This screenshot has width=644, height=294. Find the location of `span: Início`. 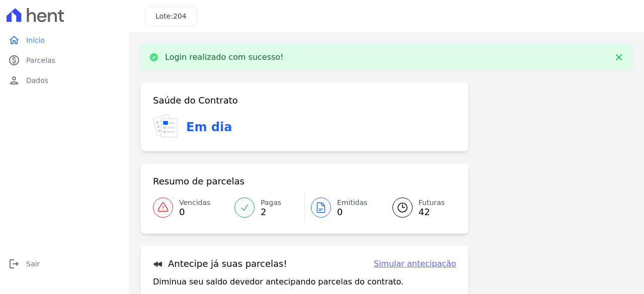

span: Início is located at coordinates (35, 41).